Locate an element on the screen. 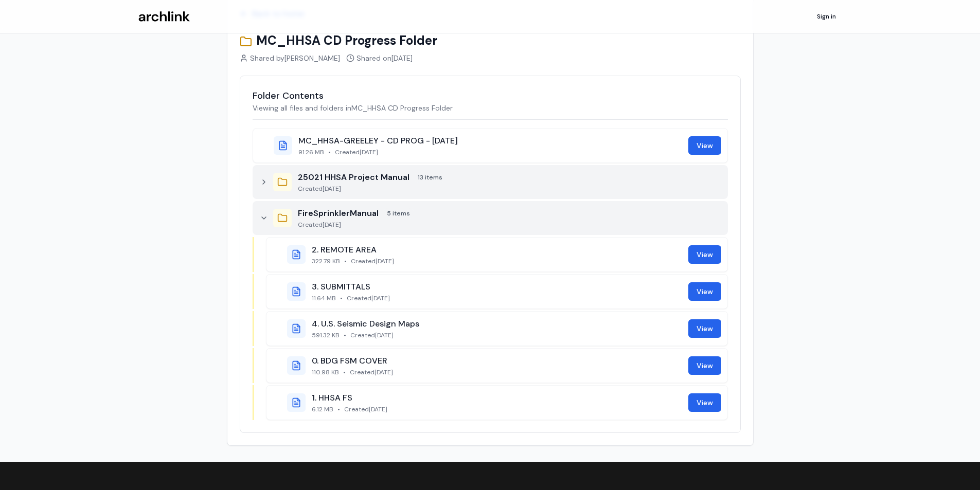  p: Viewing all files and folders in MC_HHSA CD Progress Folder is located at coordinates (490, 108).